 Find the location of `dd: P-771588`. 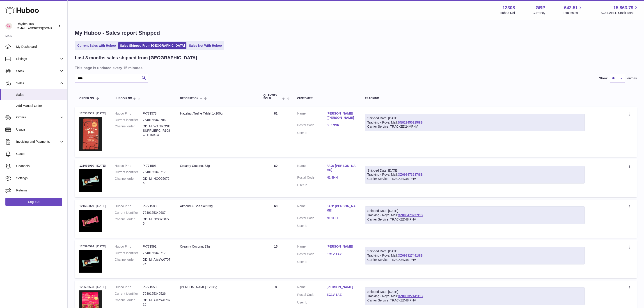

dd: P-771588 is located at coordinates (157, 206).